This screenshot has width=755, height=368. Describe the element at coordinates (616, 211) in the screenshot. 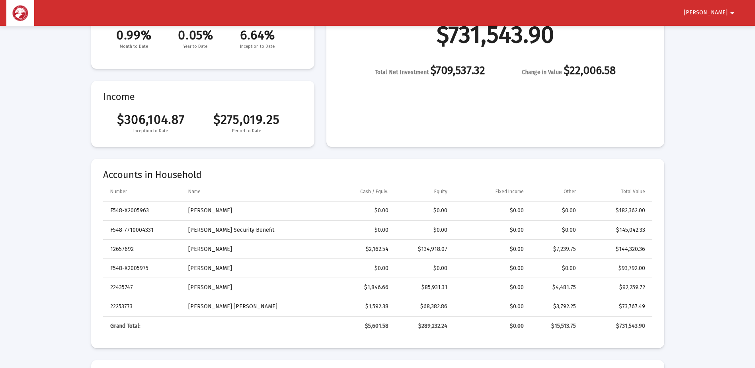

I see `div: $182,362.00` at that location.